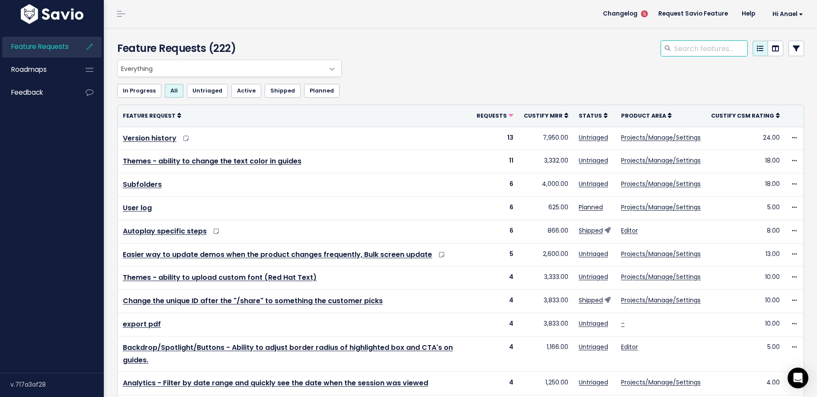  What do you see at coordinates (288, 354) in the screenshot?
I see `a: Backdrop/Spotlight/Buttons - Ability to adjust border radius of highlighted box and CTA's on guides.` at bounding box center [288, 354].